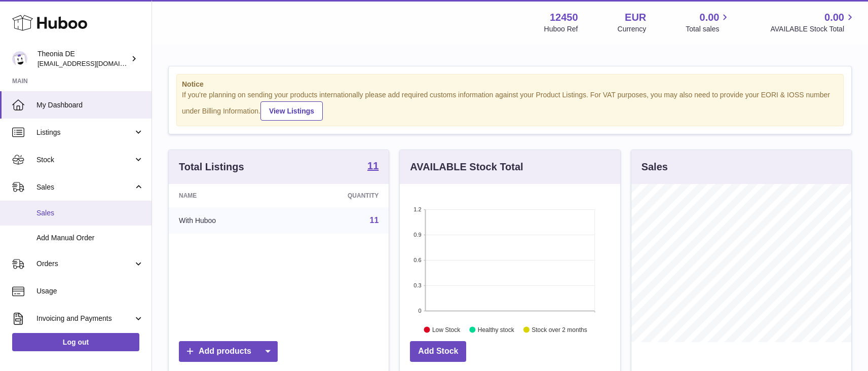 The height and width of the screenshot is (371, 868). Describe the element at coordinates (812, 23) in the screenshot. I see `a: 0.00 AVAILABLE Stock Total` at that location.